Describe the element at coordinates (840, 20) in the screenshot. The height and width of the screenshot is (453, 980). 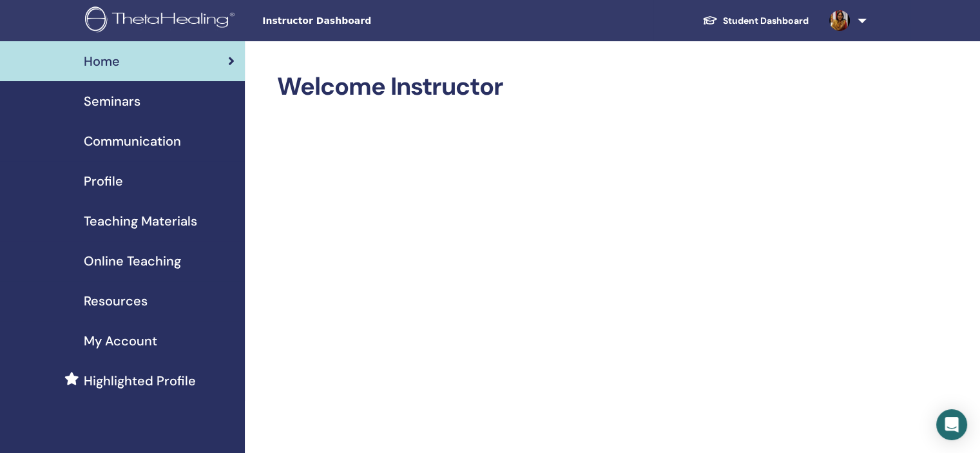
I see `img: default.jpg` at that location.